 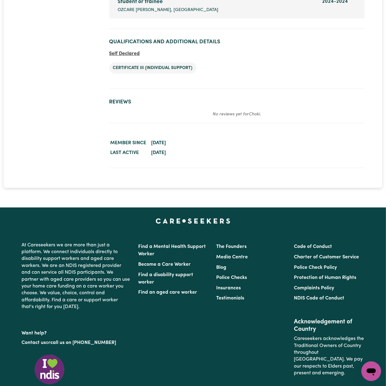 I want to click on a: Find an aged care worker, so click(x=168, y=292).